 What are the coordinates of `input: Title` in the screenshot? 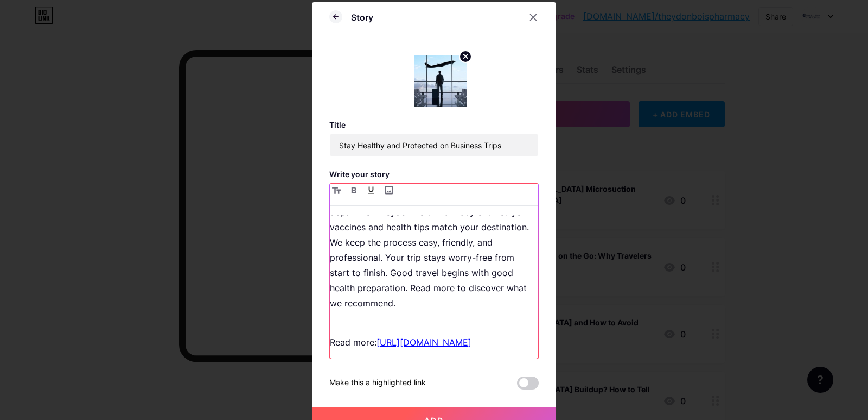 It's located at (434, 145).